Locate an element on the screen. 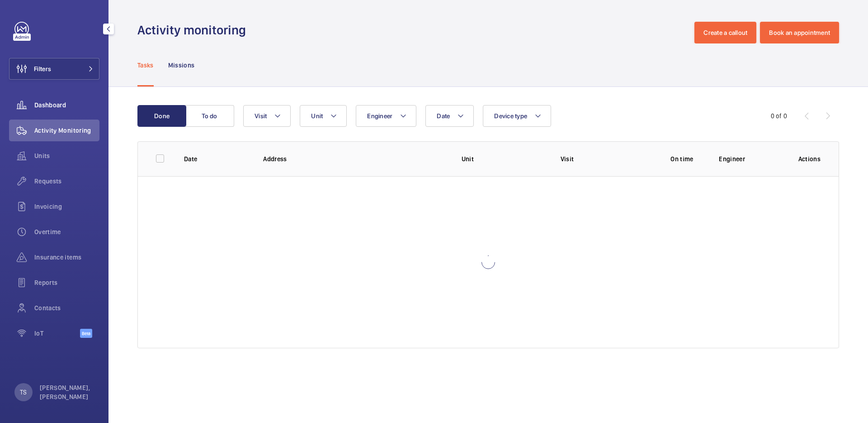 This screenshot has width=868, height=423. button: Create a callout is located at coordinates (725, 33).